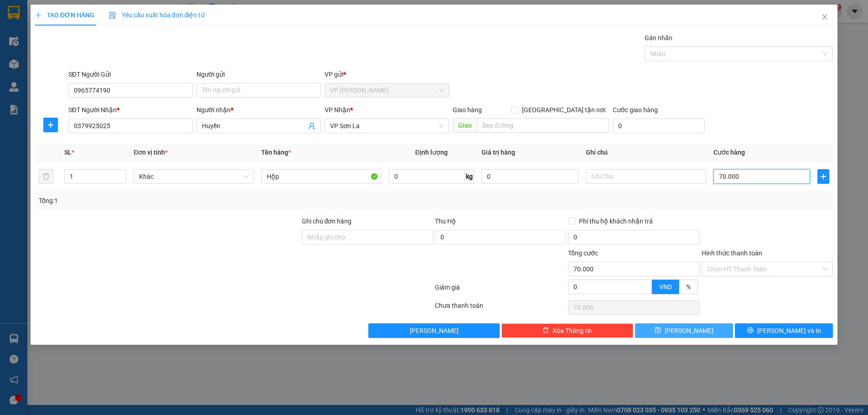 The image size is (868, 415). What do you see at coordinates (187, 200) in the screenshot?
I see `div: Tổng: 1` at bounding box center [187, 200].